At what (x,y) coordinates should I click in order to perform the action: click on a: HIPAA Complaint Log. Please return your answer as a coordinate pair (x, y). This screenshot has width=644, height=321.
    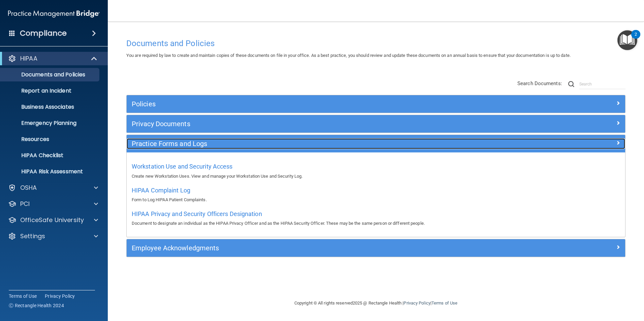
    Looking at the image, I should click on (161, 191).